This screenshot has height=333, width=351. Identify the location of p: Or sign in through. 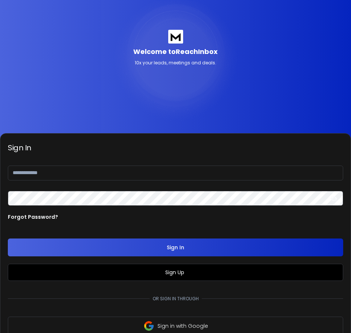
(176, 299).